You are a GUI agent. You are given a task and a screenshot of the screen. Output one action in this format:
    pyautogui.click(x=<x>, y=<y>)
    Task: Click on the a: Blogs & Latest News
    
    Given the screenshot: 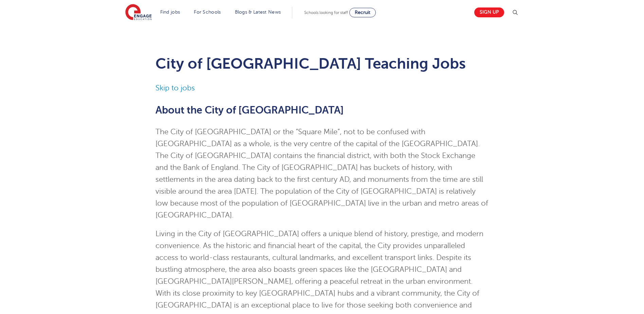 What is the action you would take?
    pyautogui.click(x=258, y=12)
    